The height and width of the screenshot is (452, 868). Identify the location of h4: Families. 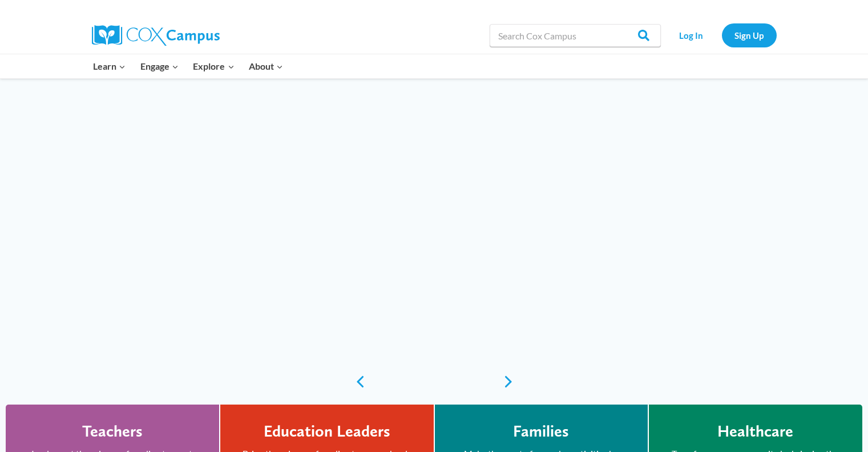
(541, 431).